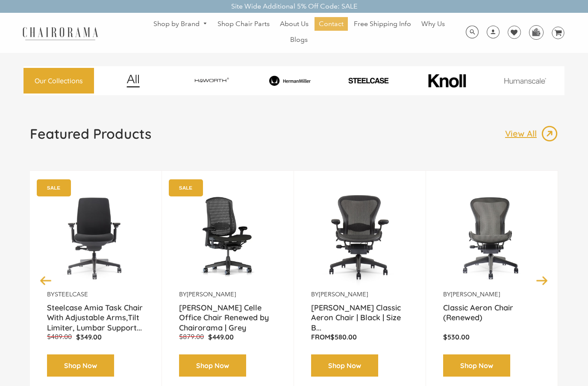 This screenshot has width=588, height=386. What do you see at coordinates (180, 24) in the screenshot?
I see `a: Shop by Brand` at bounding box center [180, 24].